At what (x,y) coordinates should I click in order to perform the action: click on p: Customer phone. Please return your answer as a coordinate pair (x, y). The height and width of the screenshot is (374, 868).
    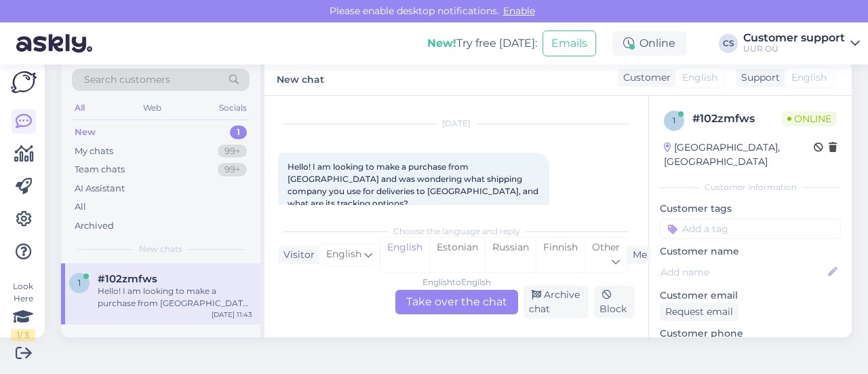
    Looking at the image, I should click on (750, 333).